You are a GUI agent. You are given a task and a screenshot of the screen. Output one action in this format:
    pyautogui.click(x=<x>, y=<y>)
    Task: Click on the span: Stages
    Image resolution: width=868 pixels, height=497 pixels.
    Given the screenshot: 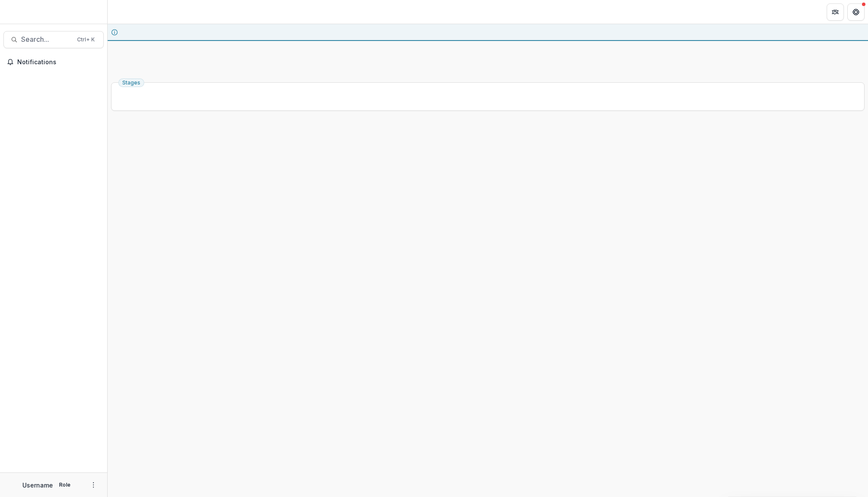 What is the action you would take?
    pyautogui.click(x=131, y=82)
    